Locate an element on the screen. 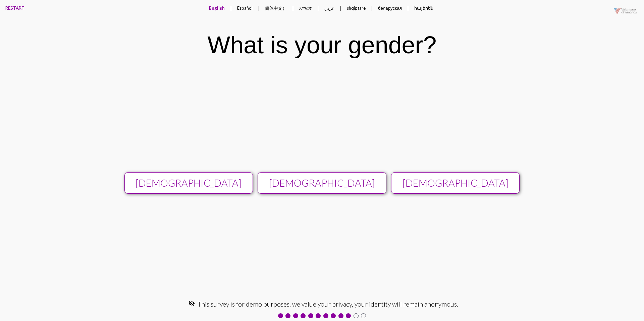 This screenshot has height=321, width=644. span: This survey is for demo purposes, we value your privacy, your identity will remain anonymous. is located at coordinates (328, 304).